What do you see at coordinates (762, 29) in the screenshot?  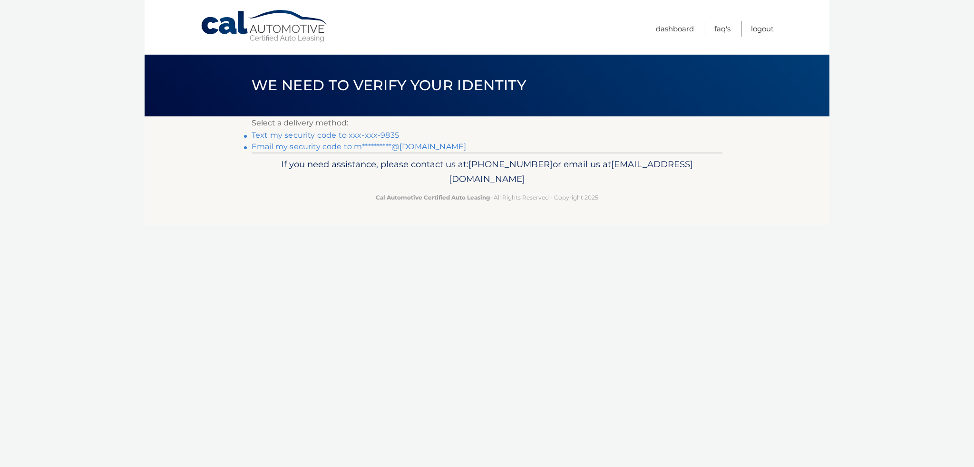 I see `a: Logout` at bounding box center [762, 29].